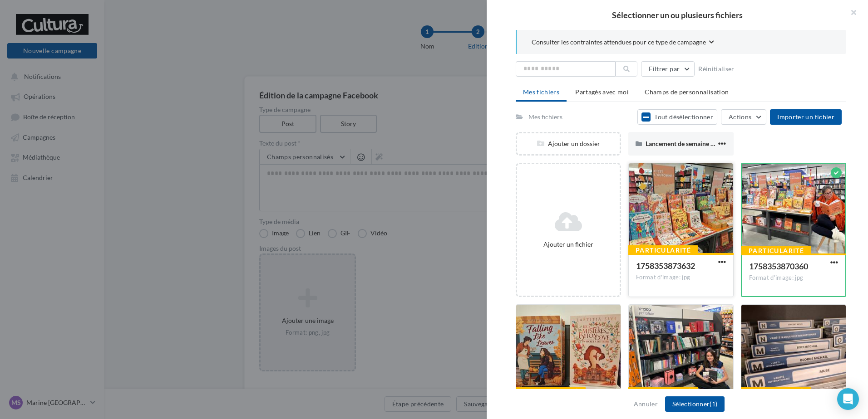 The image size is (868, 419). What do you see at coordinates (744, 117) in the screenshot?
I see `button: Actions` at bounding box center [744, 117].